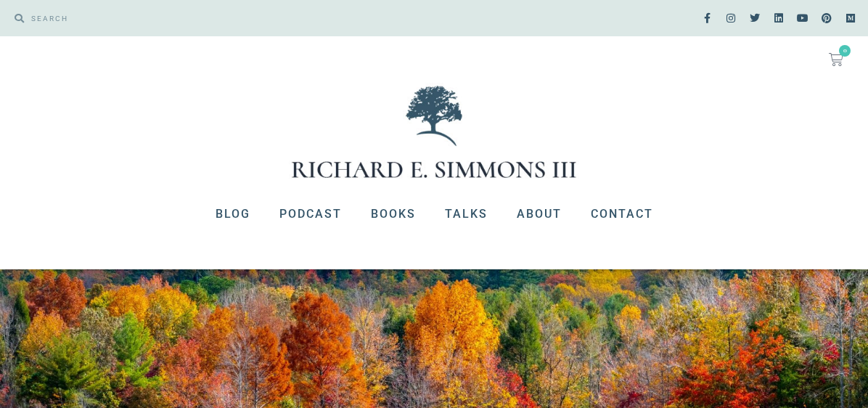 The height and width of the screenshot is (408, 868). Describe the element at coordinates (225, 18) in the screenshot. I see `input: SEARCH` at that location.